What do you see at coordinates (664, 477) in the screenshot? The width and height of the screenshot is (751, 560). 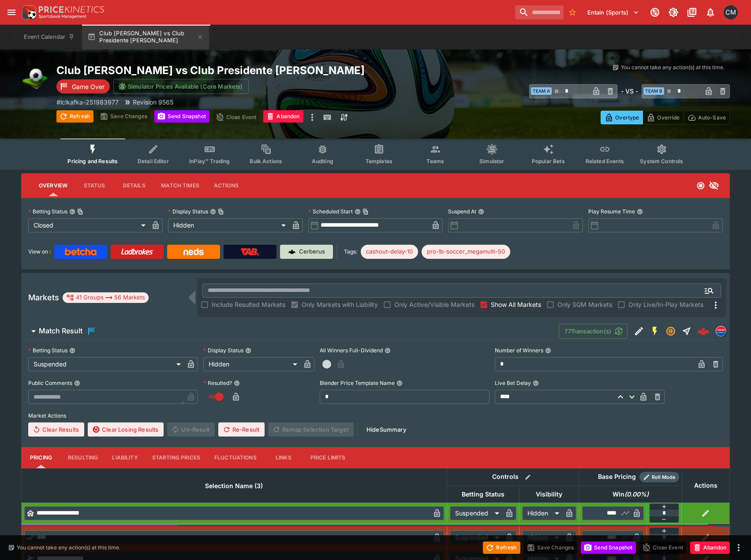 I see `span: Roll Mode` at bounding box center [664, 477].